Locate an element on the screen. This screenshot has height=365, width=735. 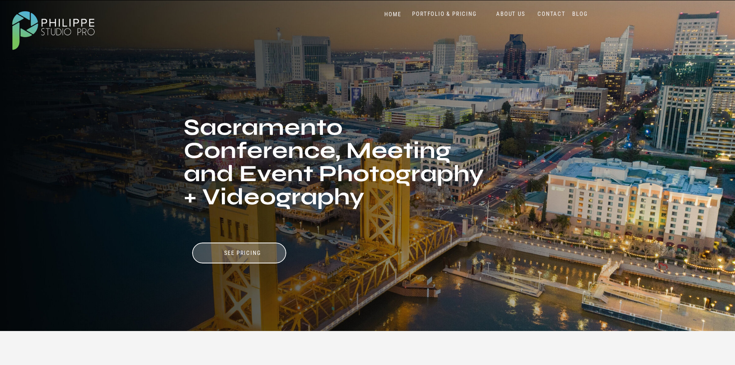
a: CONTACT is located at coordinates (552, 14).